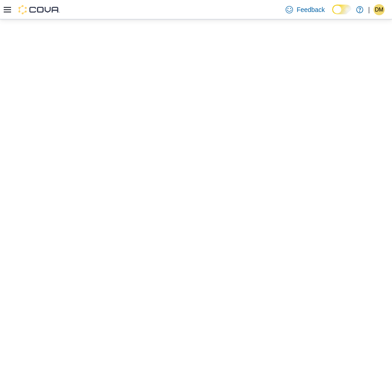 The height and width of the screenshot is (389, 392). Describe the element at coordinates (39, 10) in the screenshot. I see `img: Cova` at that location.